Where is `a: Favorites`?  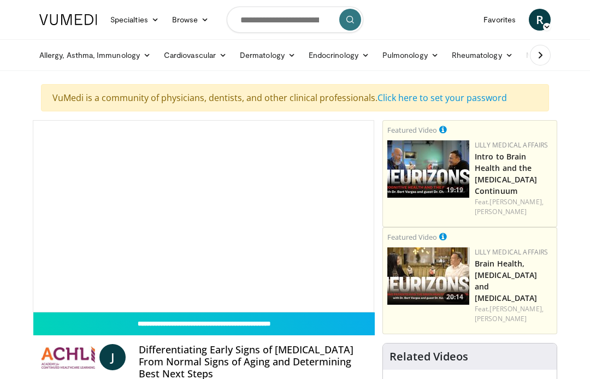
a: Favorites is located at coordinates (499, 20).